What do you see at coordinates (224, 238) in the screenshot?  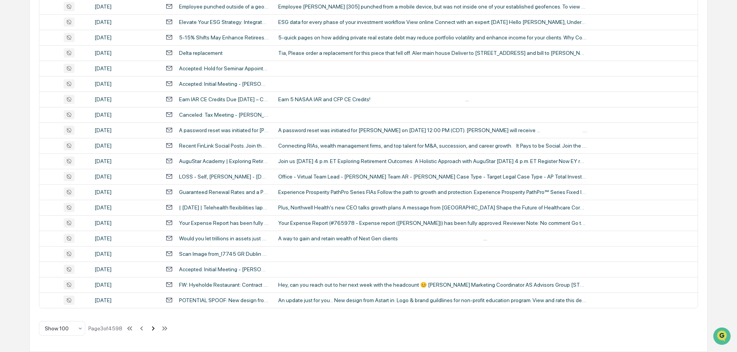 I see `div: Would you let trillions in assets just walk out the door?` at bounding box center [224, 238].